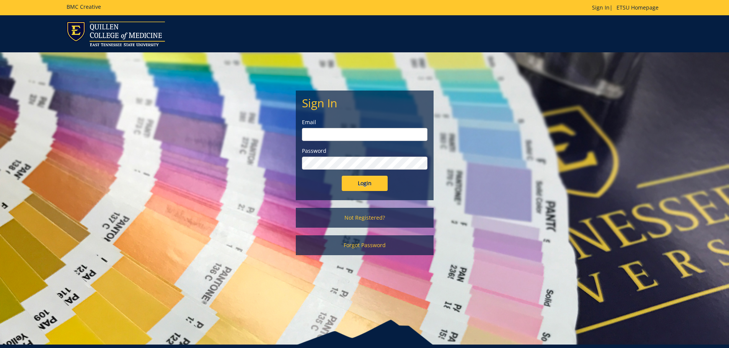 The width and height of the screenshot is (729, 348). I want to click on label: Password, so click(364, 151).